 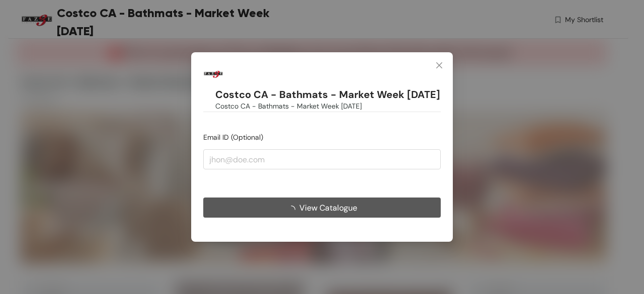 I want to click on span: close, so click(x=439, y=65).